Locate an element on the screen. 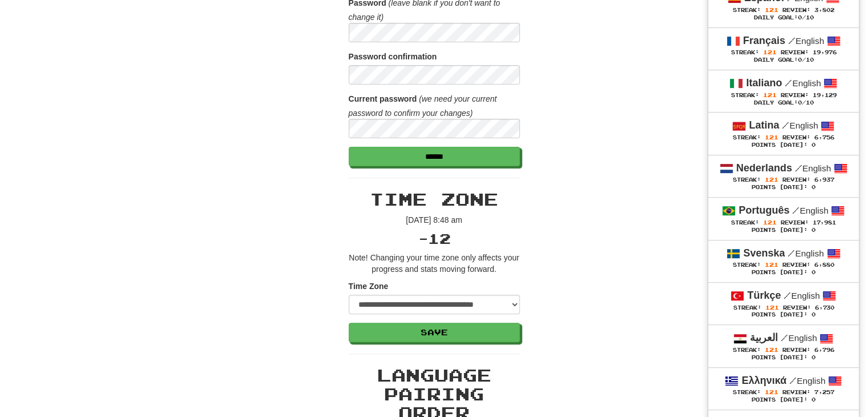 This screenshot has height=417, width=868. label: Current password is located at coordinates (383, 99).